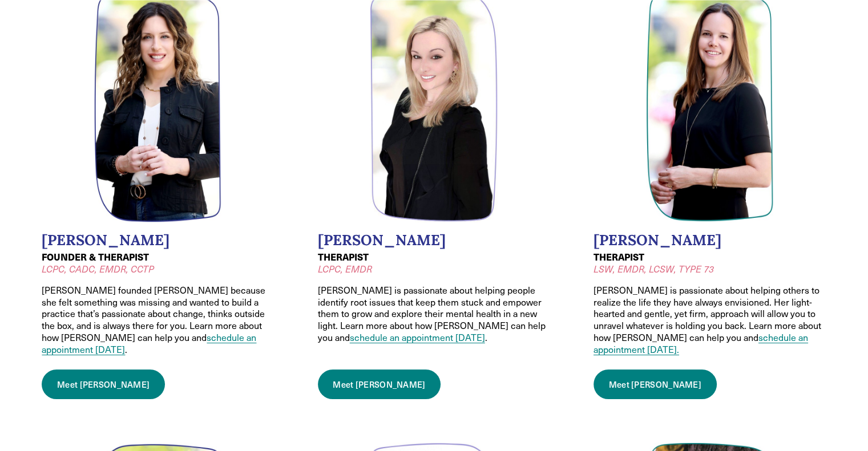 This screenshot has width=868, height=451. What do you see at coordinates (653, 269) in the screenshot?
I see `em: LSW, EMDR, LCSW, TYPE 73` at bounding box center [653, 269].